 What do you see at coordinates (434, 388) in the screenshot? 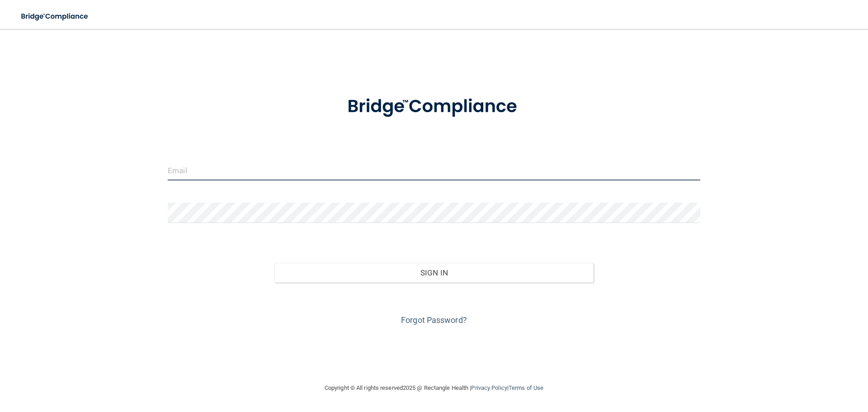
I see `div: Copyright © All rights reserved 2025 @ Rectangle Health | |` at bounding box center [434, 388].